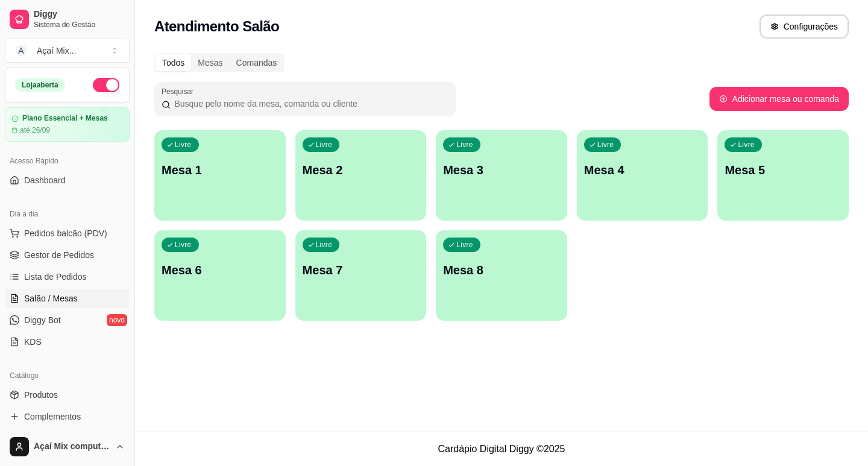  I want to click on div: Comandas, so click(257, 62).